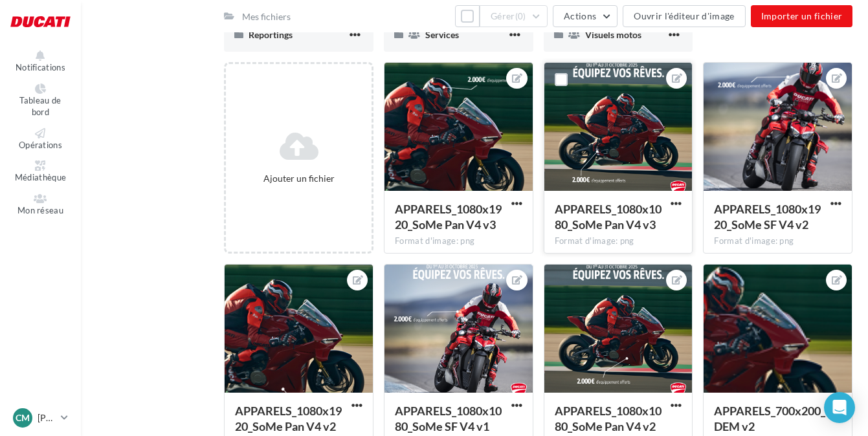 This screenshot has height=436, width=868. What do you see at coordinates (448, 217) in the screenshot?
I see `span: APPARELS_1080x1920_SoMe Pan V4 v3` at bounding box center [448, 217].